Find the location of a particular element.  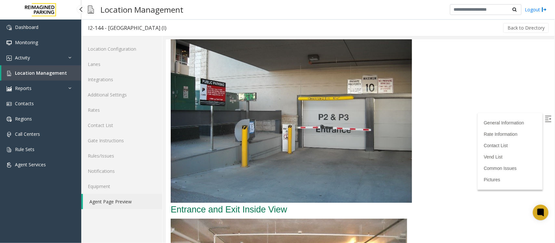

span: Location Management is located at coordinates (41, 73).